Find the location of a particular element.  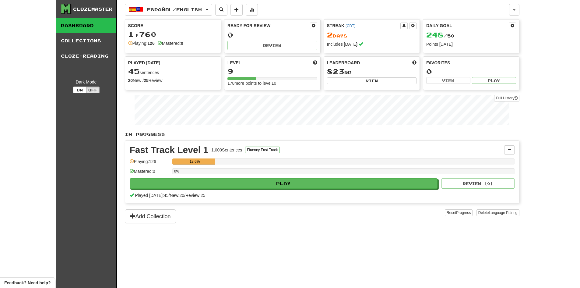

div: New / Review is located at coordinates (173, 80).